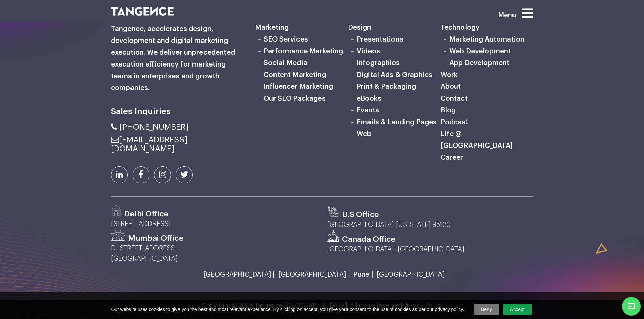 The height and width of the screenshot is (319, 644). Describe the element at coordinates (295, 98) in the screenshot. I see `a: Our SEO Packages` at that location.